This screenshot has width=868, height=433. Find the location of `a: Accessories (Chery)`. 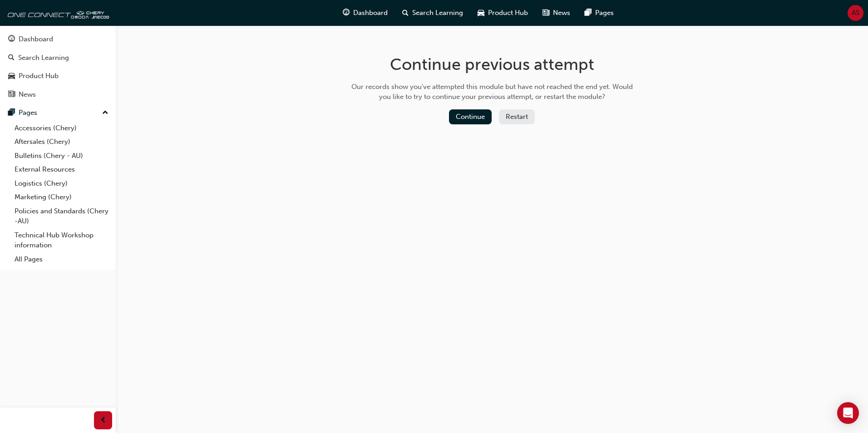

a: Accessories (Chery) is located at coordinates (61, 128).